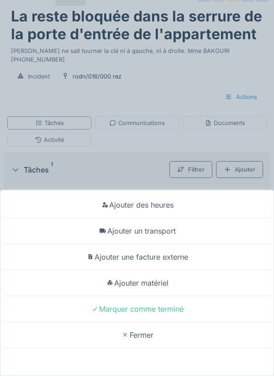  Describe the element at coordinates (137, 283) in the screenshot. I see `div: Ajouter matériel` at that location.